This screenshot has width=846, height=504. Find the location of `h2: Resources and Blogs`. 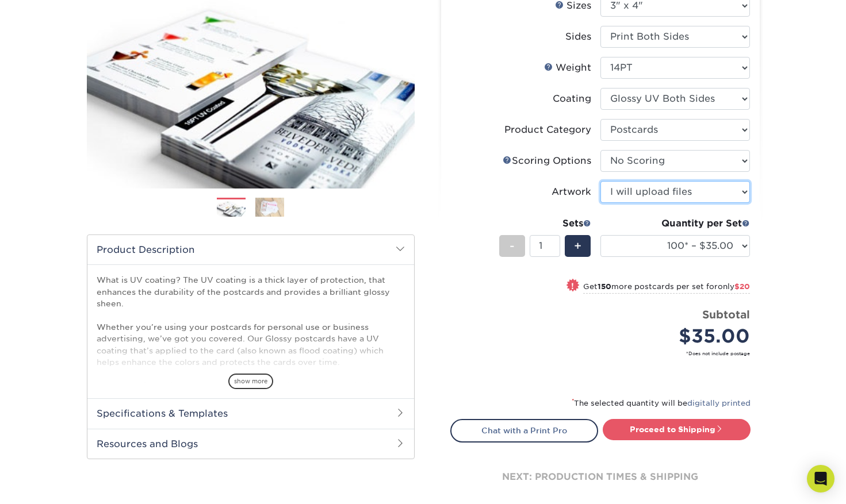

h2: Resources and Blogs is located at coordinates (251, 444).